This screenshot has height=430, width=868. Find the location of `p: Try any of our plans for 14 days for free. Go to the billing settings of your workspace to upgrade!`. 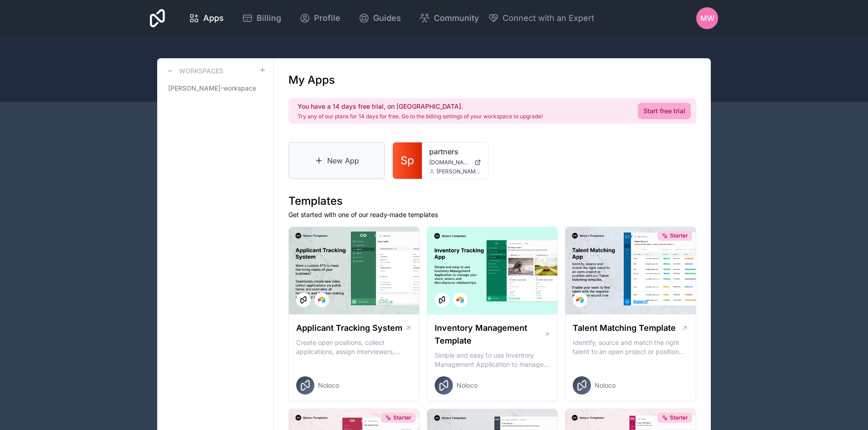

p: Try any of our plans for 14 days for free. Go to the billing settings of your workspace to upgrade! is located at coordinates (420, 116).